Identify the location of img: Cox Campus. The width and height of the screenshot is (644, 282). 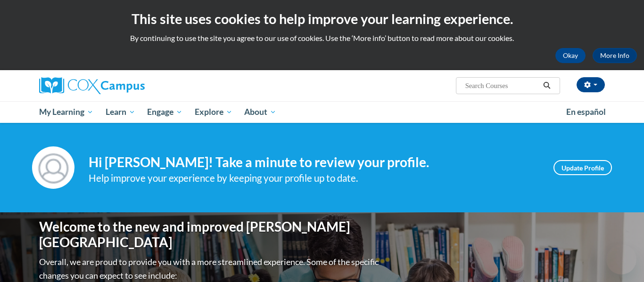
(92, 85).